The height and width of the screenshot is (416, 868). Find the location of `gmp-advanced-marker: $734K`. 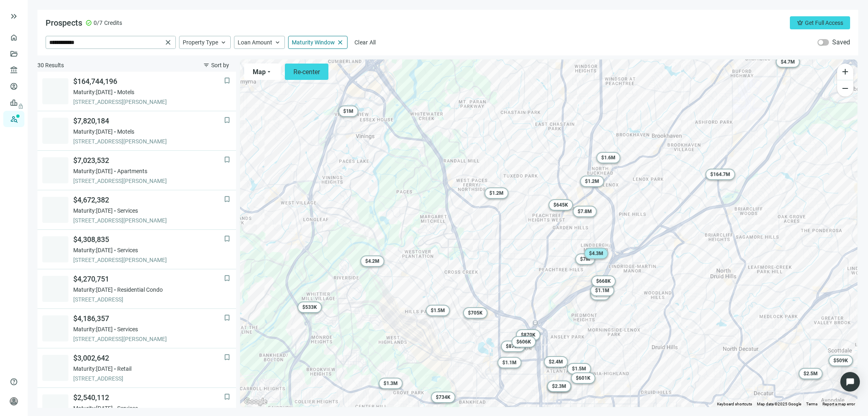

gmp-advanced-marker: $734K is located at coordinates (443, 397).